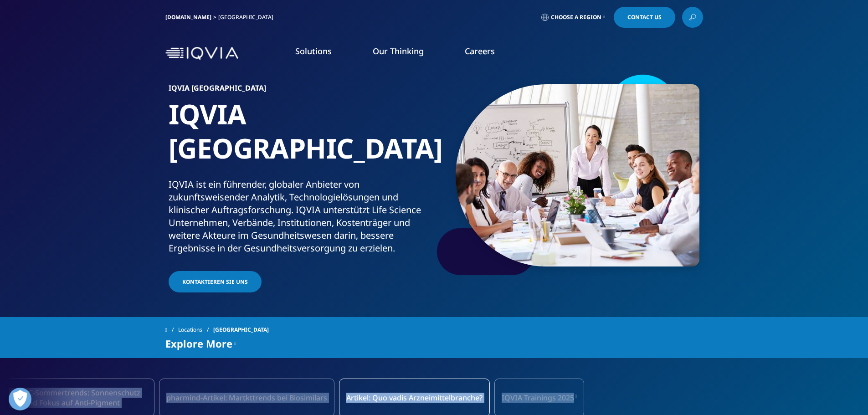 This screenshot has height=415, width=868. Describe the element at coordinates (20, 399) in the screenshot. I see `button: Präferenzen öffnen` at that location.